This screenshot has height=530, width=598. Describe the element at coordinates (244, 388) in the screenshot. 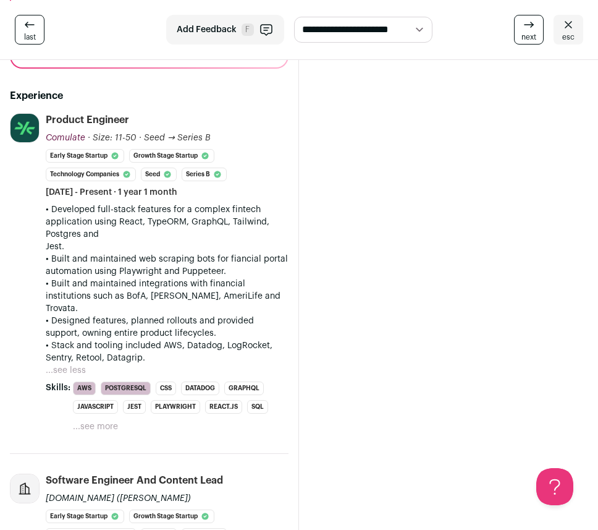

I see `li: GraphQL` at that location.